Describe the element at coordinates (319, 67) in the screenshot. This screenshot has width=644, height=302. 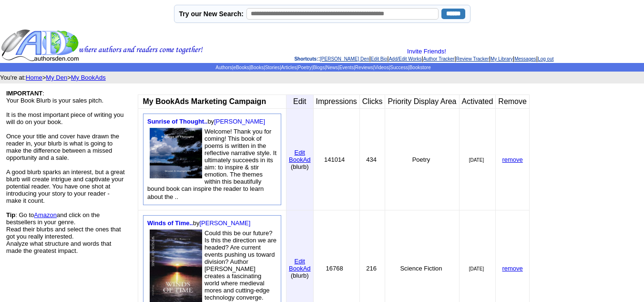
I see `a: Blogs` at that location.